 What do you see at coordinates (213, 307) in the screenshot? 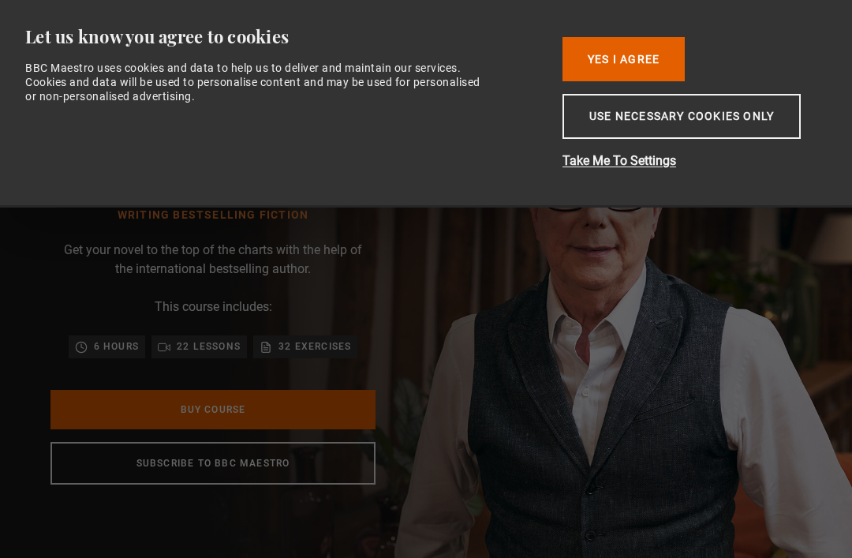
I see `p: This course includes:` at bounding box center [213, 307].